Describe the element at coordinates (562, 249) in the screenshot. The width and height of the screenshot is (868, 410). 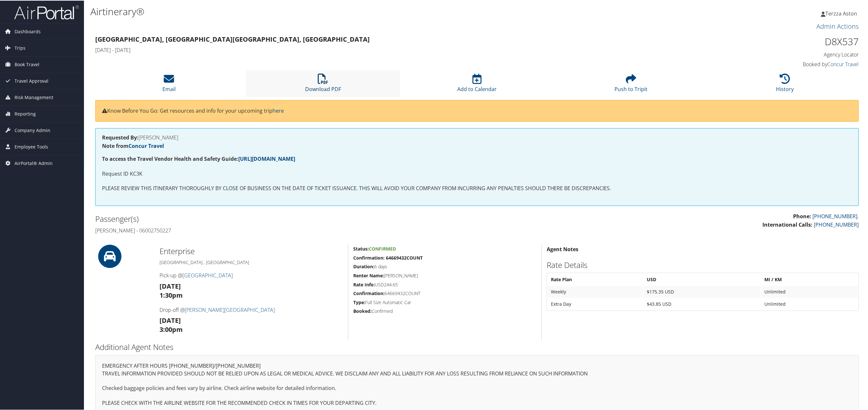
I see `strong: Agent Notes` at that location.